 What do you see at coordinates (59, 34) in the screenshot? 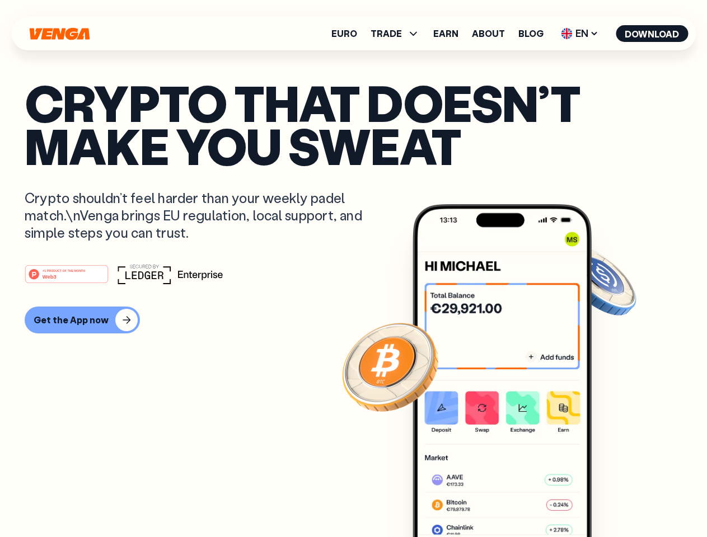
I see `a: Home` at bounding box center [59, 34].